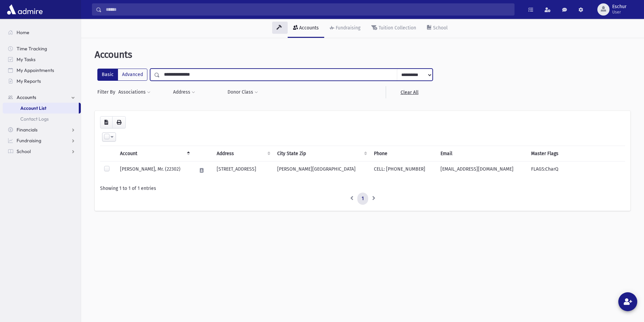 Image resolution: width=644 pixels, height=322 pixels. What do you see at coordinates (41, 108) in the screenshot?
I see `a: Account List` at bounding box center [41, 108].